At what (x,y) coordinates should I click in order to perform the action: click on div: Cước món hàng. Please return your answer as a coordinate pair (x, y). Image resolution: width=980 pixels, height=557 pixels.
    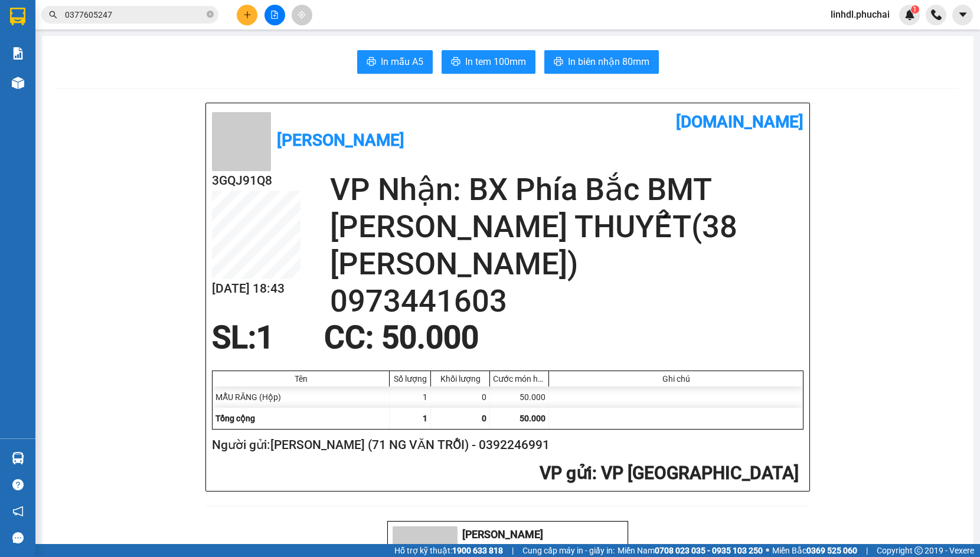
    Looking at the image, I should click on (519, 379).